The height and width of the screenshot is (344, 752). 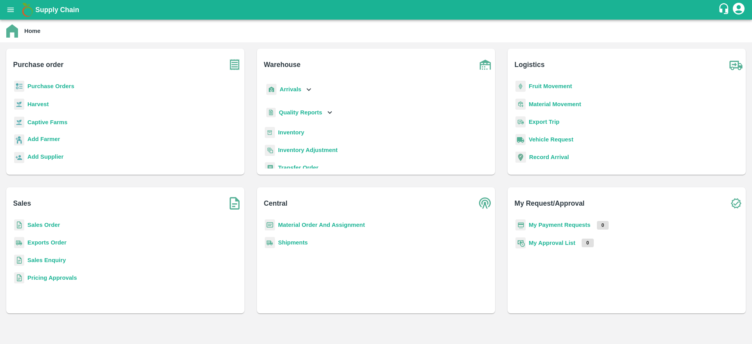 I want to click on b: Warehouse, so click(x=282, y=65).